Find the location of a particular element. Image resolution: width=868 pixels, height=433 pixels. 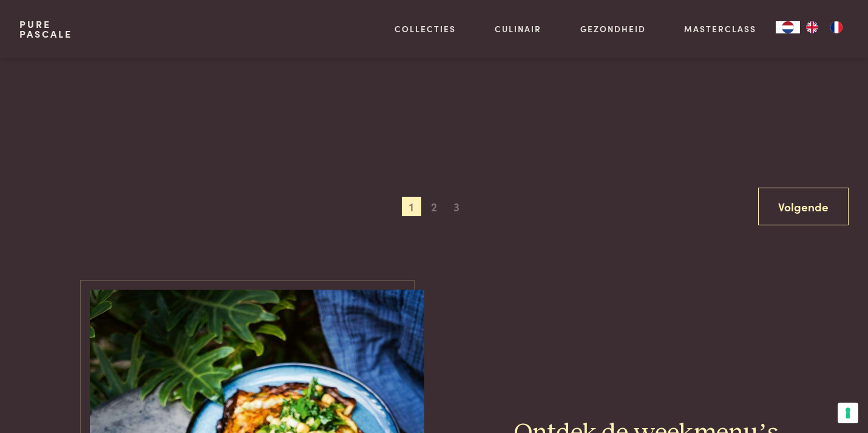

a: Masterclass is located at coordinates (720, 28).